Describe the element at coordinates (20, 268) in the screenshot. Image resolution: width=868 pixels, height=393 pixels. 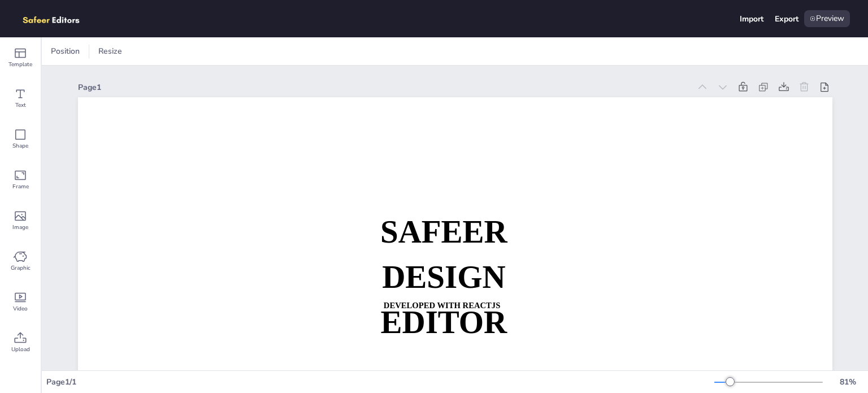
I see `span: Graphic` at that location.